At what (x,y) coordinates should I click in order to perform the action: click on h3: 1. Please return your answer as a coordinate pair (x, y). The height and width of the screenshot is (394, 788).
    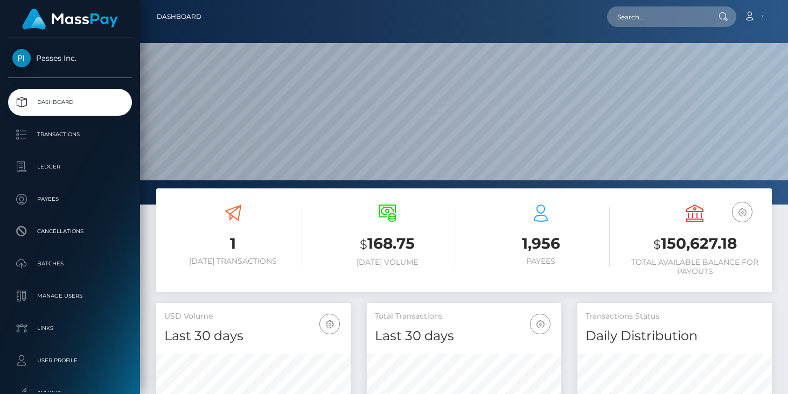
    Looking at the image, I should click on (233, 243).